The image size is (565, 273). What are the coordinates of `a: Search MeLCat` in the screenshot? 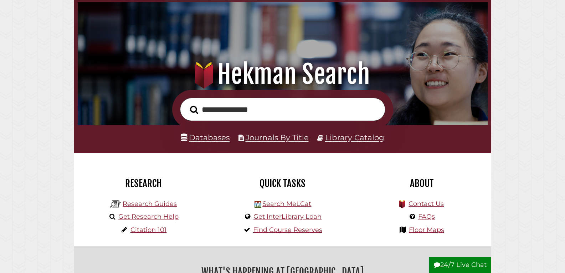 It's located at (287, 203).